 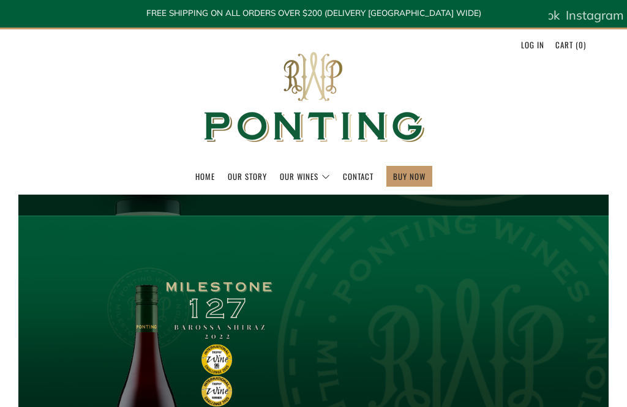 What do you see at coordinates (247, 176) in the screenshot?
I see `a: Our Story` at bounding box center [247, 176].